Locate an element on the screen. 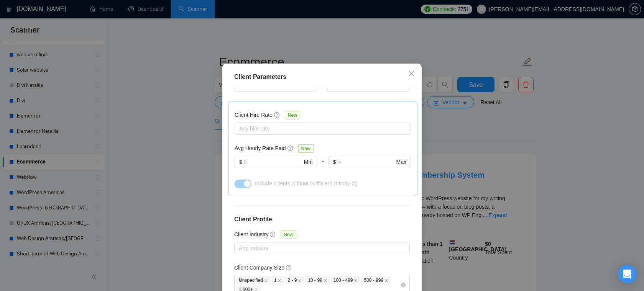 Image resolution: width=644 pixels, height=291 pixels. h5: Client Company Size is located at coordinates (259, 267).